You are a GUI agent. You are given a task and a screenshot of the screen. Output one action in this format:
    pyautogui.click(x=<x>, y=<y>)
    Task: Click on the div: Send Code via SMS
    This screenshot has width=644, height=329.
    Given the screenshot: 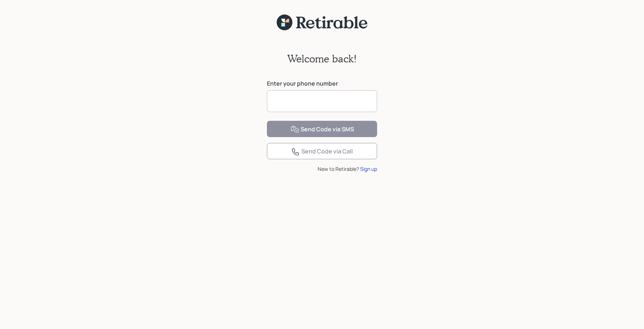 What is the action you would take?
    pyautogui.click(x=322, y=130)
    